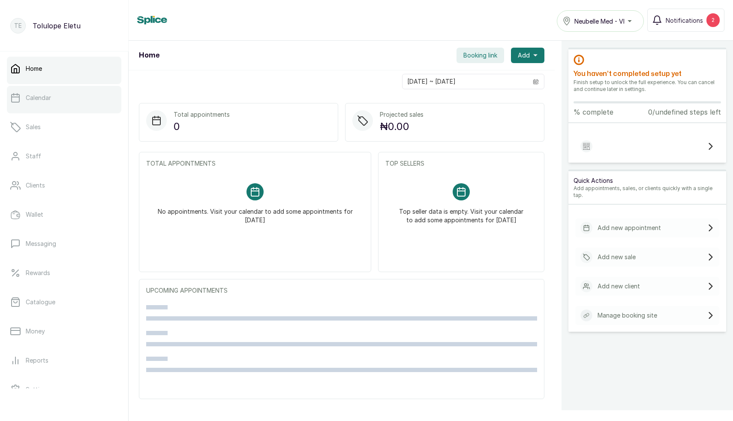 This screenshot has height=421, width=733. What do you see at coordinates (64, 98) in the screenshot?
I see `a: Calendar` at bounding box center [64, 98].